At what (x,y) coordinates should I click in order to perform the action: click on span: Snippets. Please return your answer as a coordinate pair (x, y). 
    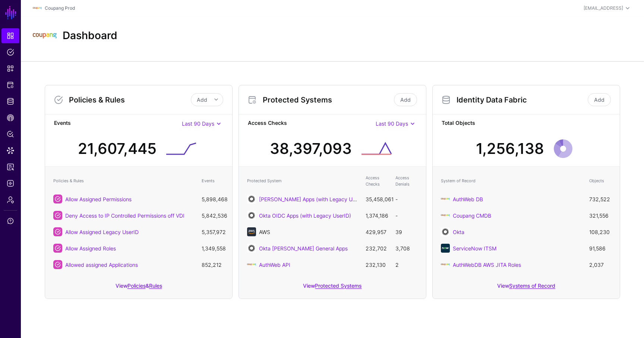
    Looking at the image, I should click on (11, 69).